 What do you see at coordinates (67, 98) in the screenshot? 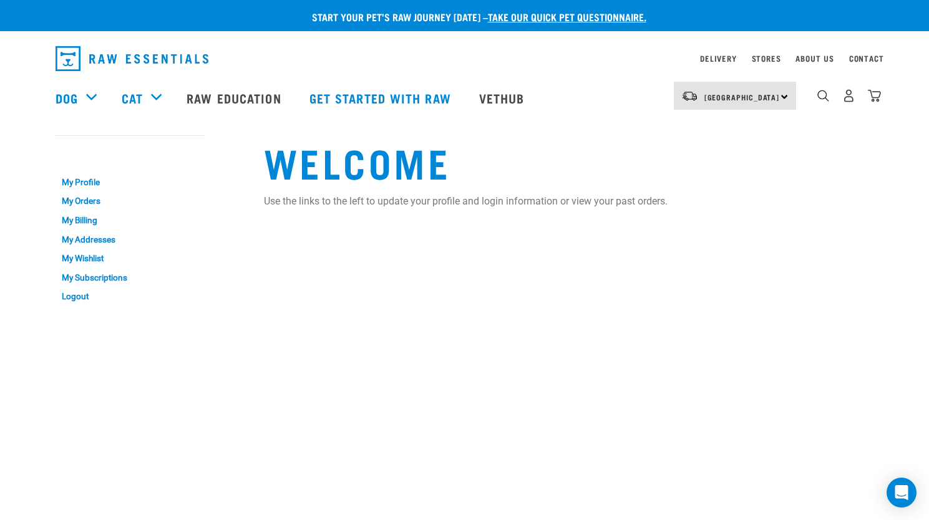
I see `a: Dog` at bounding box center [67, 98].